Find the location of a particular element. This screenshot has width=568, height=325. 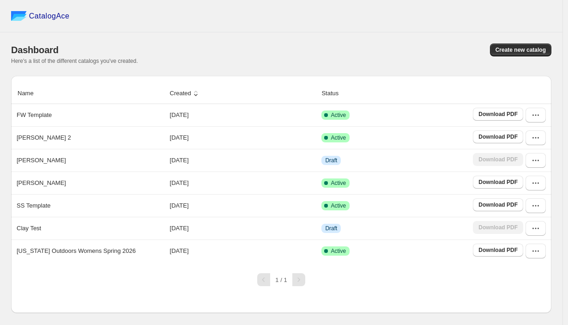

span: Create new catalog is located at coordinates (520, 50).